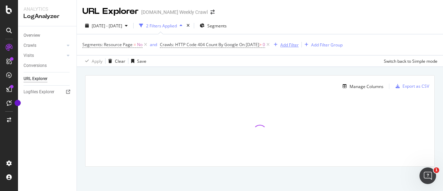 Image resolution: width=443 pixels, height=191 pixels. I want to click on div: Conversions, so click(35, 65).